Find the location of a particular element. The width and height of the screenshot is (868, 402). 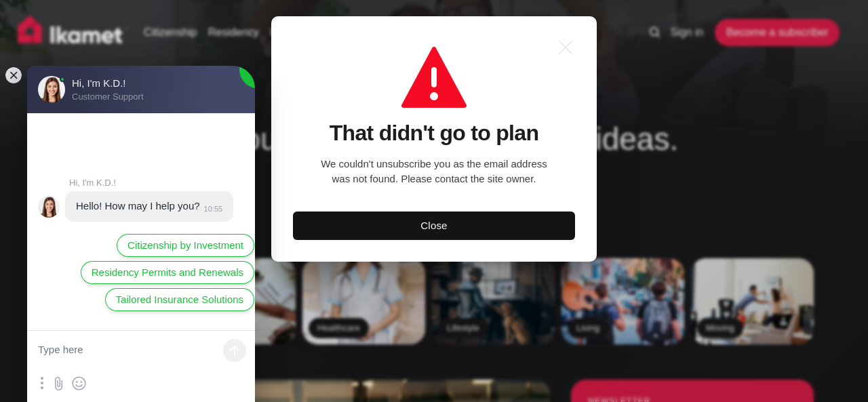

span: Tailored Insurance Solutions is located at coordinates (180, 299).